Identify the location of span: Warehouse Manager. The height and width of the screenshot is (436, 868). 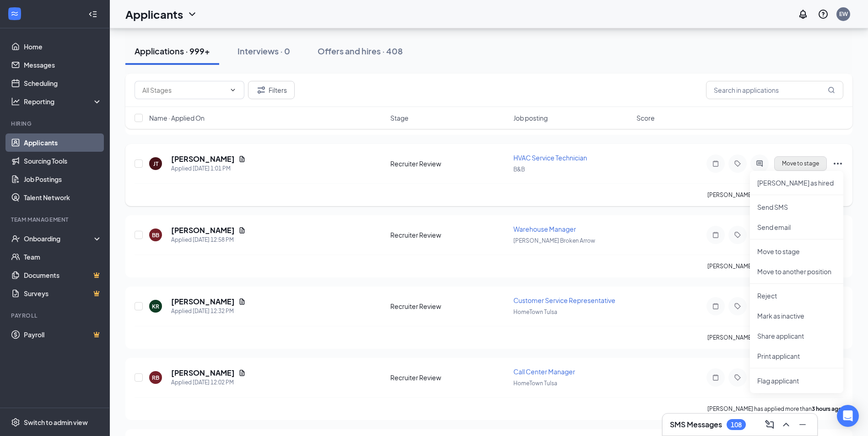
(544, 229).